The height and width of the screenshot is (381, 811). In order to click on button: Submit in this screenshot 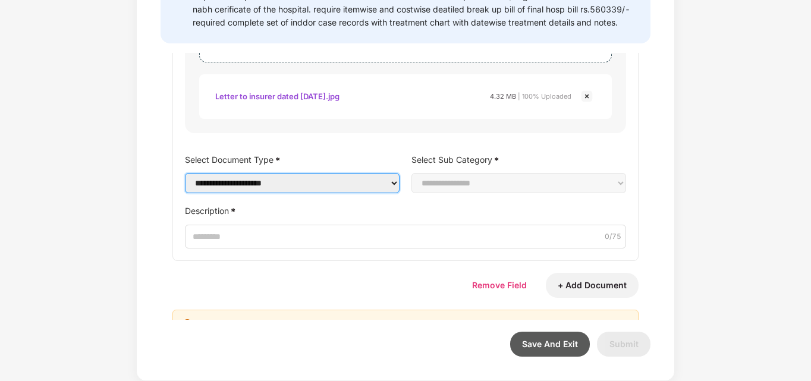, I will do `click(624, 344)`.